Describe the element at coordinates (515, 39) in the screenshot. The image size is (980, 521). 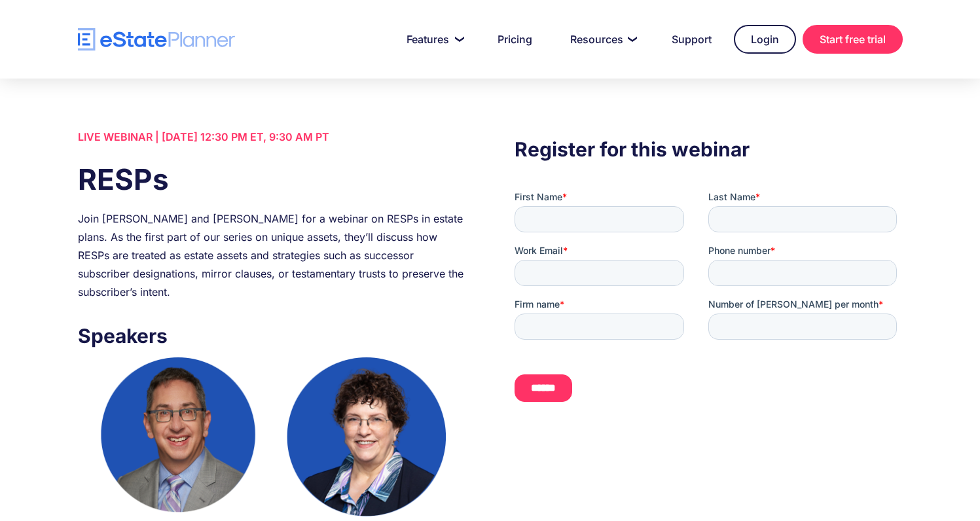
I see `a: Pricing` at that location.